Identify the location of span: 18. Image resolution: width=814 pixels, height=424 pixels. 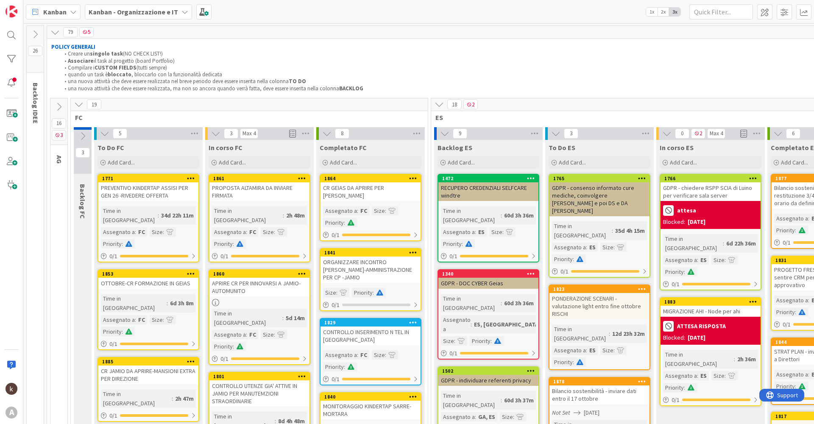
(454, 104).